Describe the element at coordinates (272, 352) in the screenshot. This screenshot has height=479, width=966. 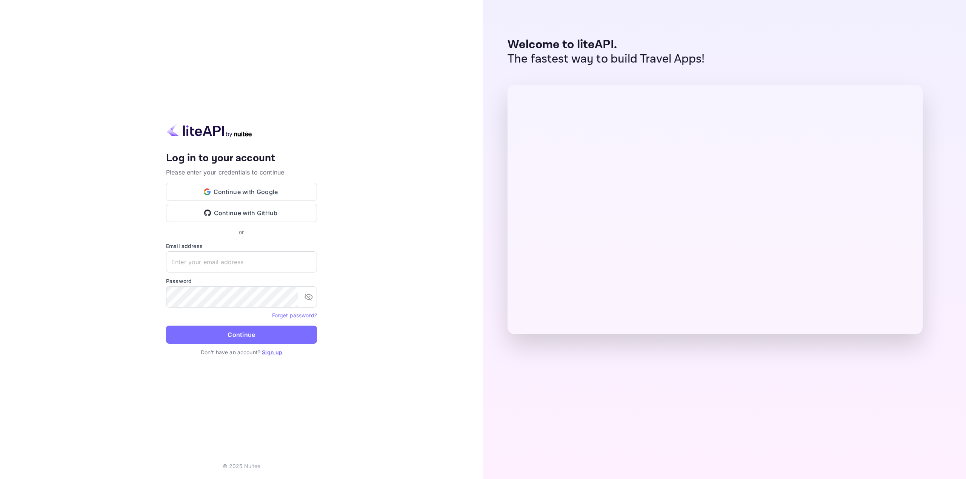
I see `a: Sign up` at that location.